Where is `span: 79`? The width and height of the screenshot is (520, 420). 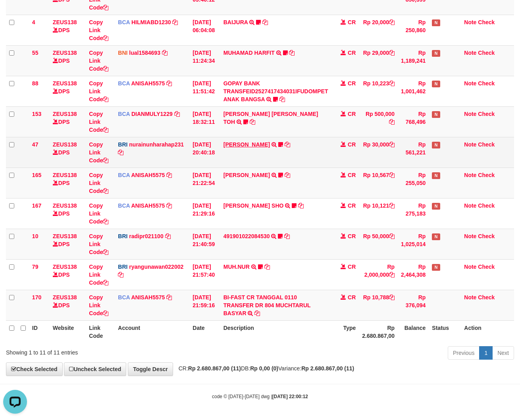 span: 79 is located at coordinates (36, 267).